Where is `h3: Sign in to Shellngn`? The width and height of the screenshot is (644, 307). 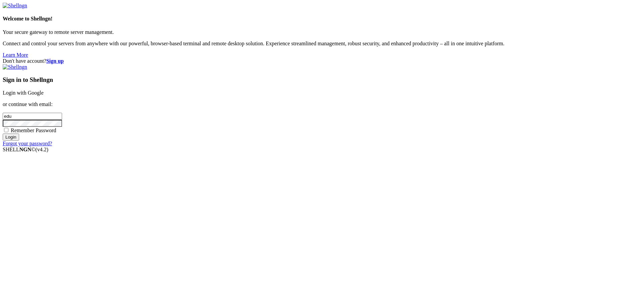 h3: Sign in to Shellngn is located at coordinates (322, 80).